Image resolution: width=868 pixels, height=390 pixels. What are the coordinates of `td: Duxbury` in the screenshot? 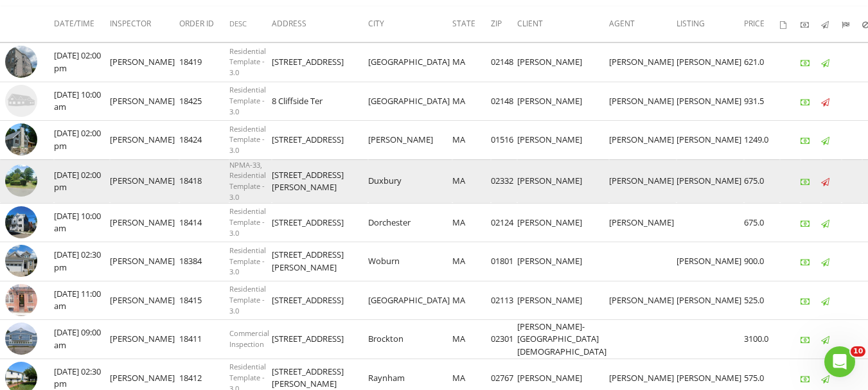 It's located at (410, 181).